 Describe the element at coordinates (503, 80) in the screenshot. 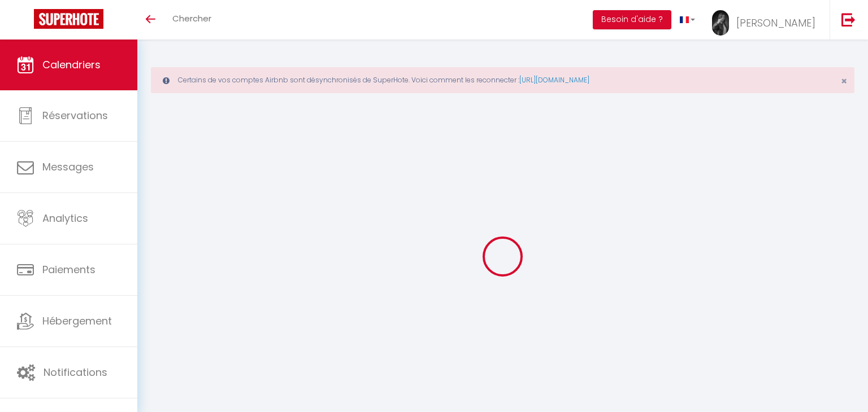

I see `div: Certains de vos comptes Airbnb sont désynchronisés de SuperHote. Voici comment les reconnecter :` at that location.